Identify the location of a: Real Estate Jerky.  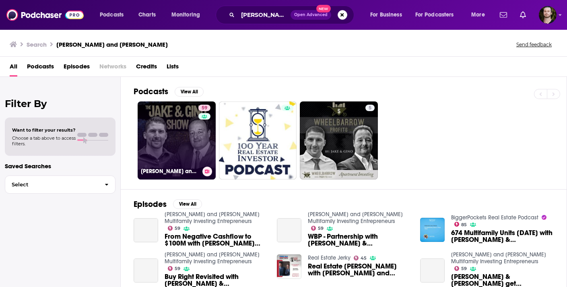
(329, 257).